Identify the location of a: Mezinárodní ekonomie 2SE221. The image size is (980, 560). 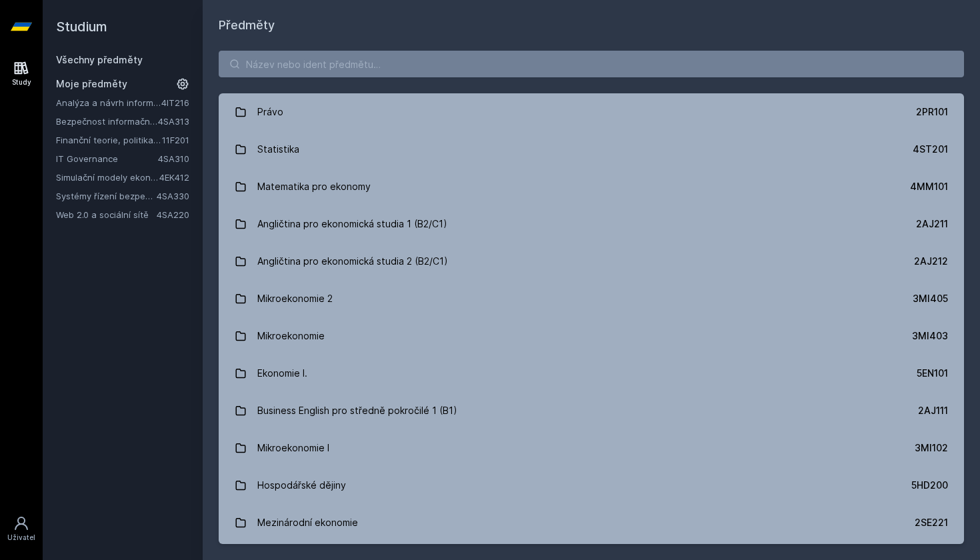
(591, 522).